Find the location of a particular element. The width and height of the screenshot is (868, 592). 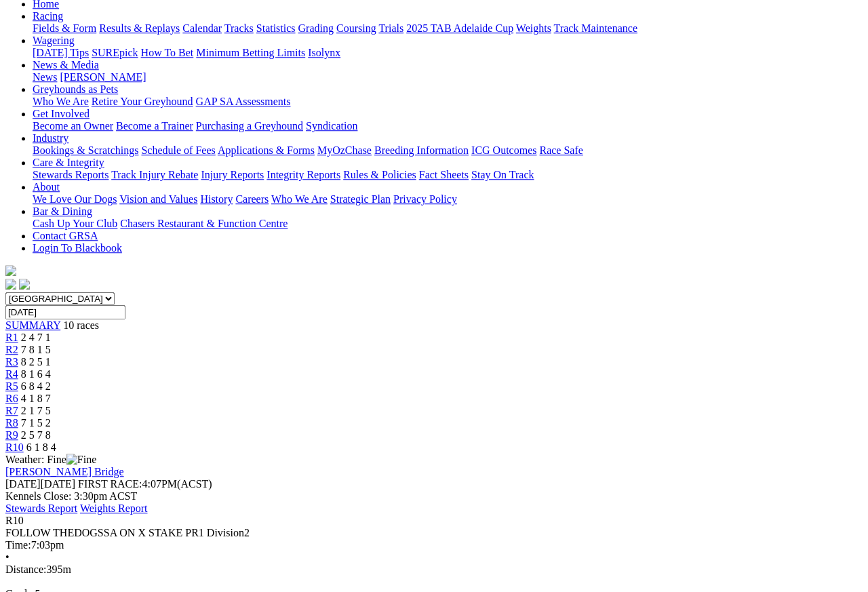

a: R7 is located at coordinates (11, 411).